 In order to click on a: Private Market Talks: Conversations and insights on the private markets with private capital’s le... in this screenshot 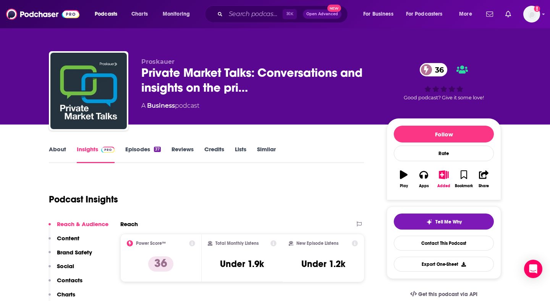, I will do `click(89, 91)`.